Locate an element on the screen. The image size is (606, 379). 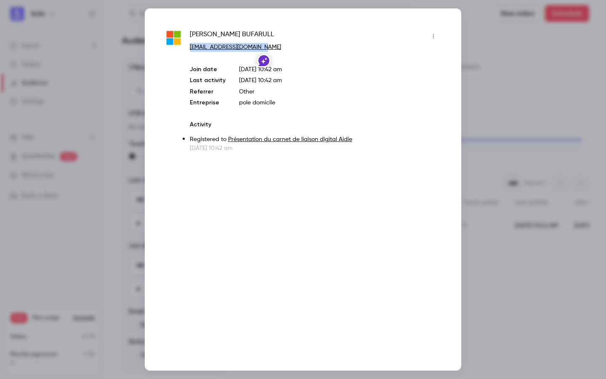
img: outlook.fr is located at coordinates (173, 38).